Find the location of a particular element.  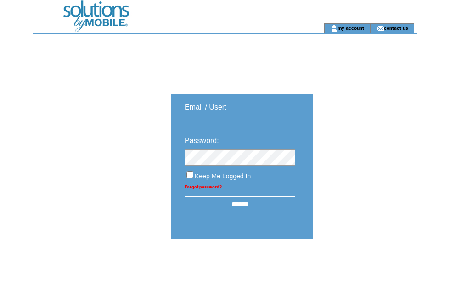

span: Email / User: is located at coordinates (206, 107).